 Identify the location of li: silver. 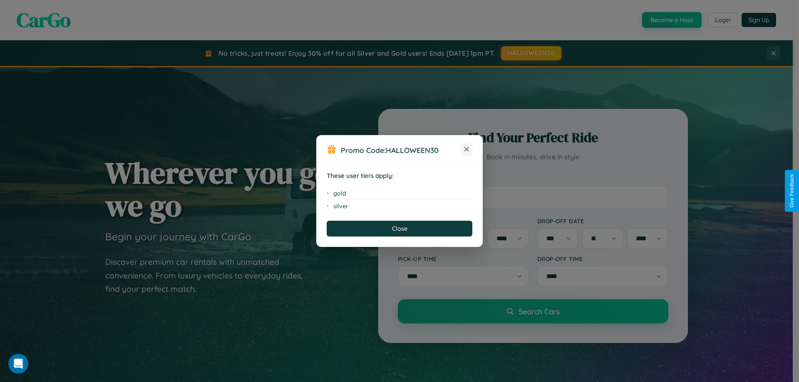
(399, 206).